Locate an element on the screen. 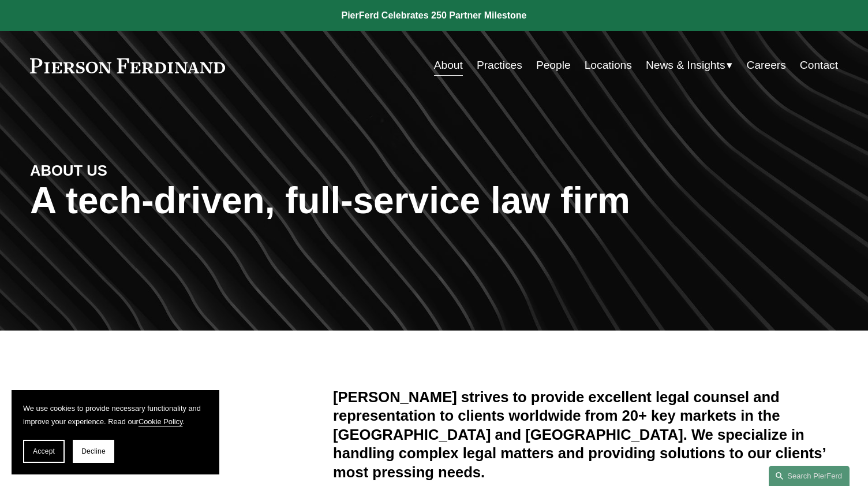 The width and height of the screenshot is (868, 486). button: Decline is located at coordinates (93, 451).